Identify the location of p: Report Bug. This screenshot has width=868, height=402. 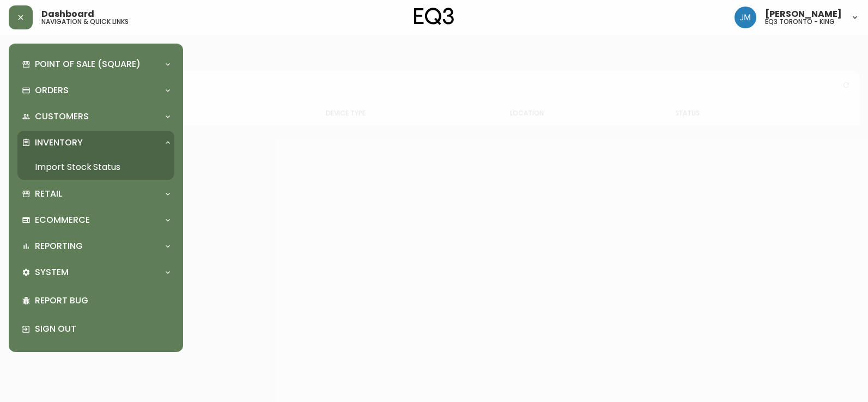
(102, 301).